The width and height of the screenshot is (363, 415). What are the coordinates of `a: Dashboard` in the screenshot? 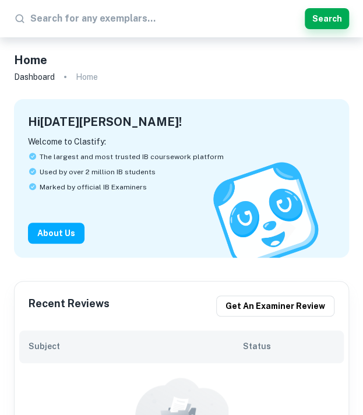 It's located at (34, 77).